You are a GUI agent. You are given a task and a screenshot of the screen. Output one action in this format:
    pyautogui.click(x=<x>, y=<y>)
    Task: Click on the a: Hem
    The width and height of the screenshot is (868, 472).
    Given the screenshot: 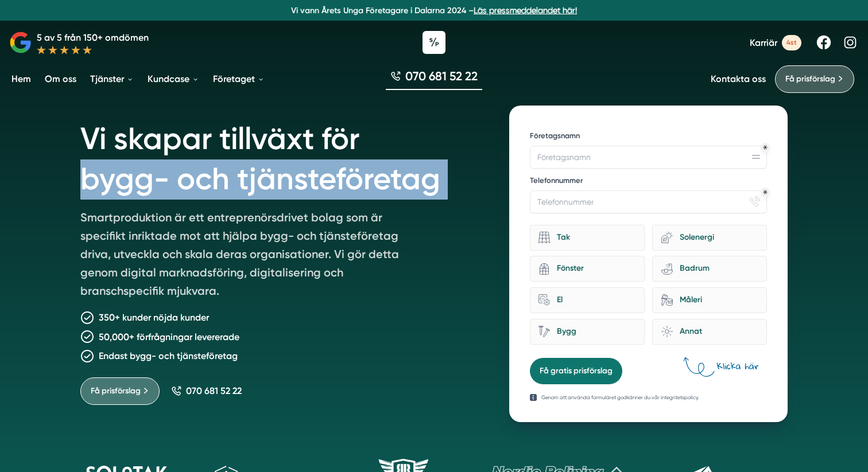 What is the action you would take?
    pyautogui.click(x=21, y=79)
    